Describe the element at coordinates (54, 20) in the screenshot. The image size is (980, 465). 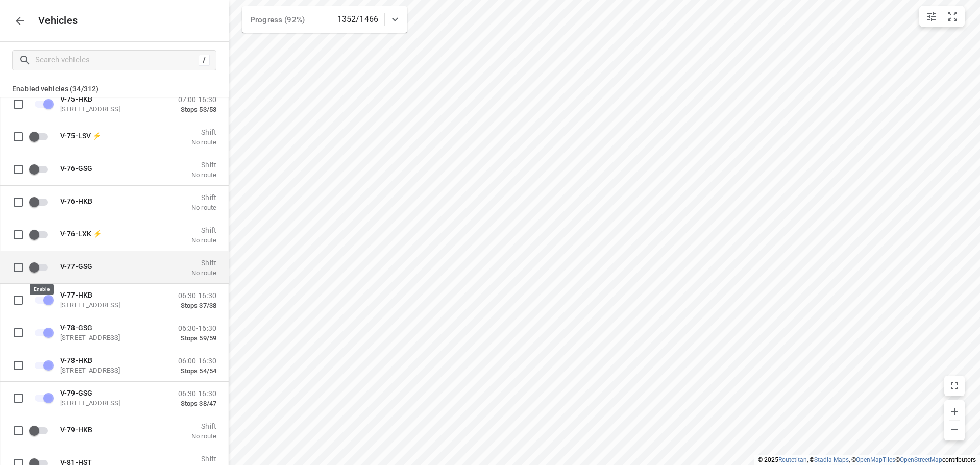
I see `p: Vehicles` at that location.